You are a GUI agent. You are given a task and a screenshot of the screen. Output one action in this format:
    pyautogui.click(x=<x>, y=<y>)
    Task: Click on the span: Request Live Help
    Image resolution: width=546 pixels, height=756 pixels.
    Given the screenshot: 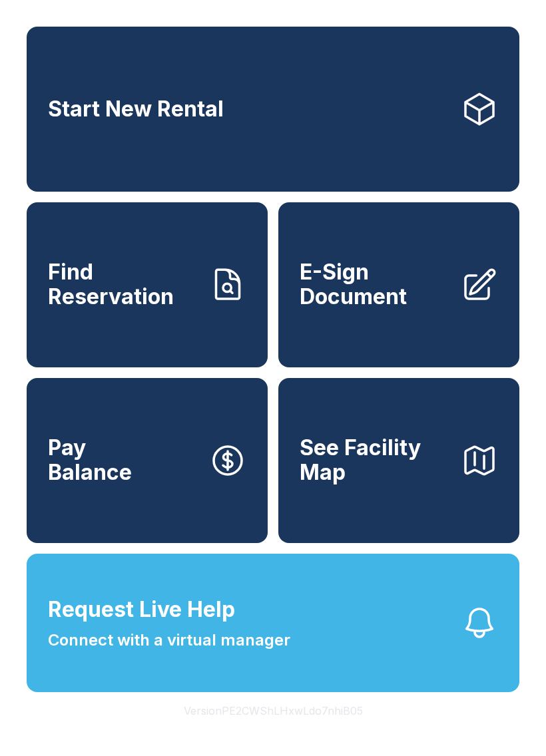 What is the action you would take?
    pyautogui.click(x=141, y=609)
    